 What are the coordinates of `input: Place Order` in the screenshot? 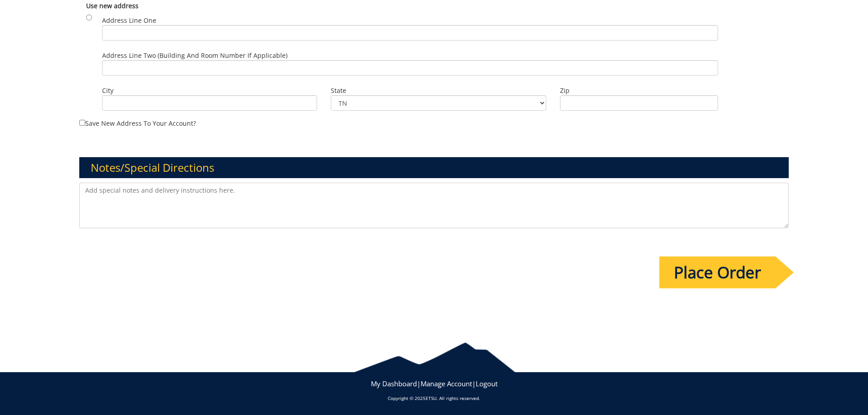 It's located at (717, 272).